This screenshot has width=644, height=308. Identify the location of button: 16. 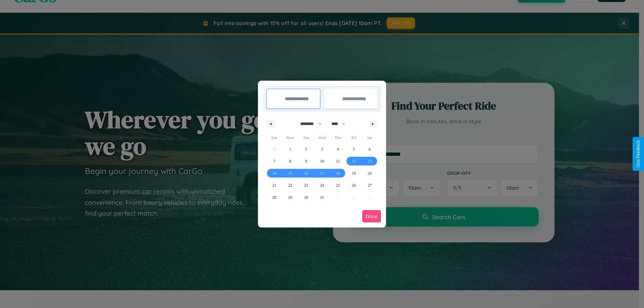
(306, 174).